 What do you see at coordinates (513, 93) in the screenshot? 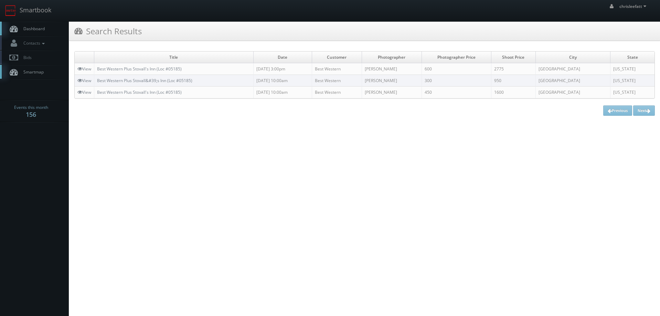
I see `td: 1600` at bounding box center [513, 93].